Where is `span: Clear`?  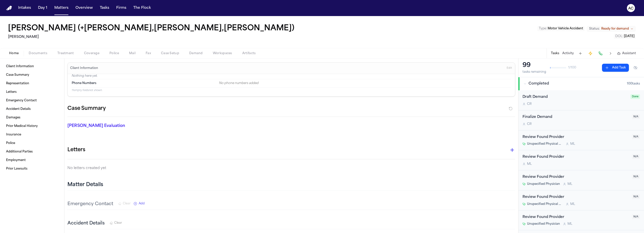
span: Clear is located at coordinates (126, 204).